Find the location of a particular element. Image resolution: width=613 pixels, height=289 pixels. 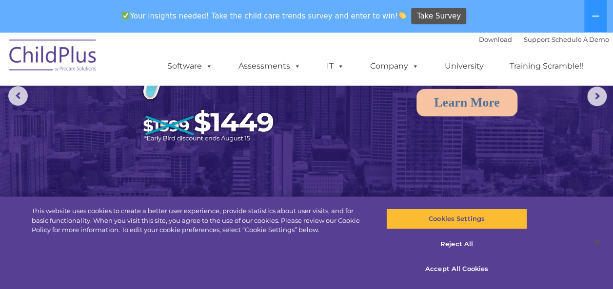

a: IT is located at coordinates (335, 66).